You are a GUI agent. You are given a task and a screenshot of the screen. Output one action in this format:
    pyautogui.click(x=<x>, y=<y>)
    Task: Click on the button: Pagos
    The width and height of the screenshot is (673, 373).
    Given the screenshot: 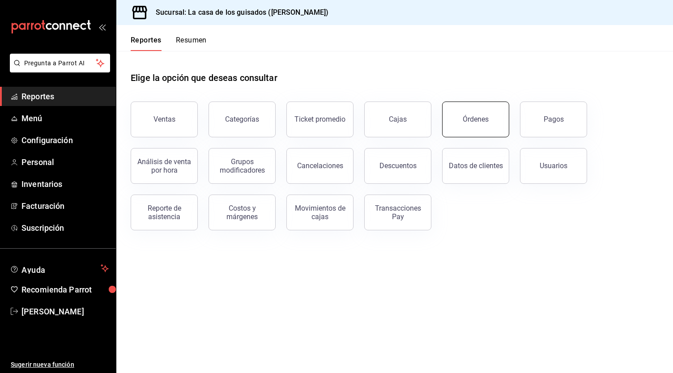 What is the action you would take?
    pyautogui.click(x=554, y=120)
    